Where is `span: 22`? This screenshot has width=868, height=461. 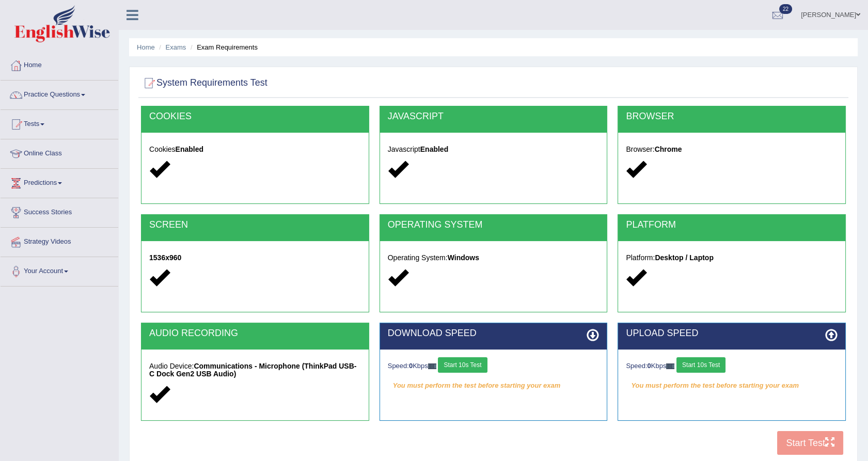 span: 22 is located at coordinates (785, 9).